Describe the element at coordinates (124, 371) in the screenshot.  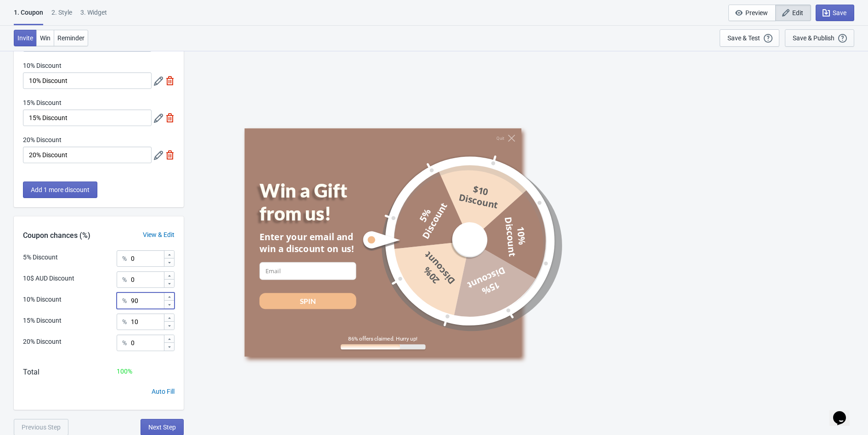
I see `span: 100 %` at that location.